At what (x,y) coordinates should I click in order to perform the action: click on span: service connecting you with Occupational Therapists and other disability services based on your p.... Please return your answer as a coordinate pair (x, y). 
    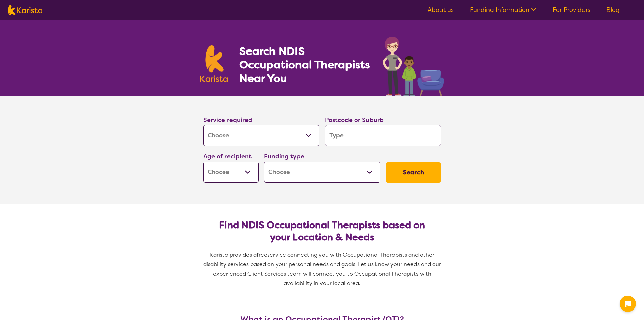
    Looking at the image, I should click on (323, 269).